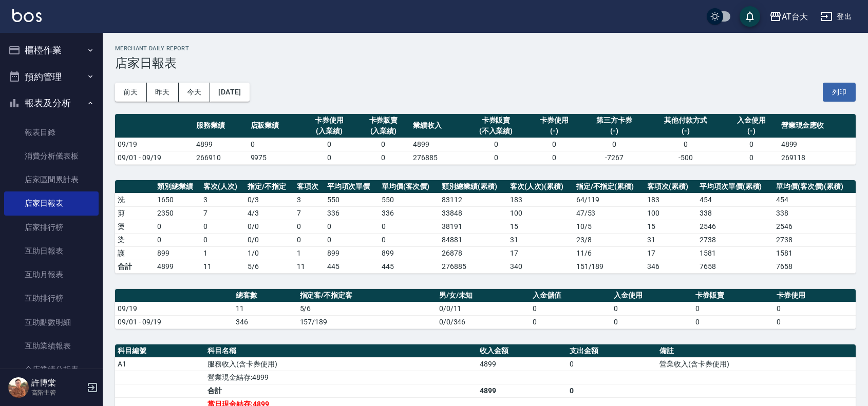 The image size is (868, 406). What do you see at coordinates (178, 253) in the screenshot?
I see `td: 899` at bounding box center [178, 253].